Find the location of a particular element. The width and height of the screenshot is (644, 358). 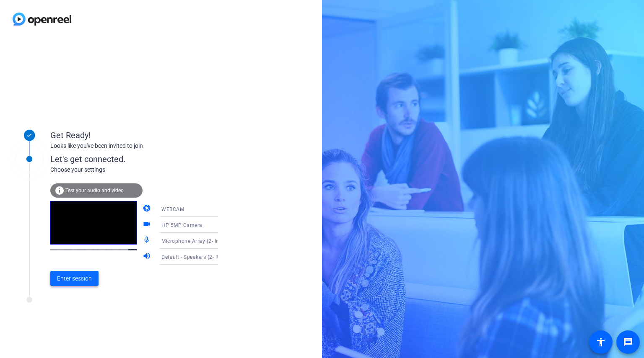

mat-icon: mic_none is located at coordinates (147, 241).